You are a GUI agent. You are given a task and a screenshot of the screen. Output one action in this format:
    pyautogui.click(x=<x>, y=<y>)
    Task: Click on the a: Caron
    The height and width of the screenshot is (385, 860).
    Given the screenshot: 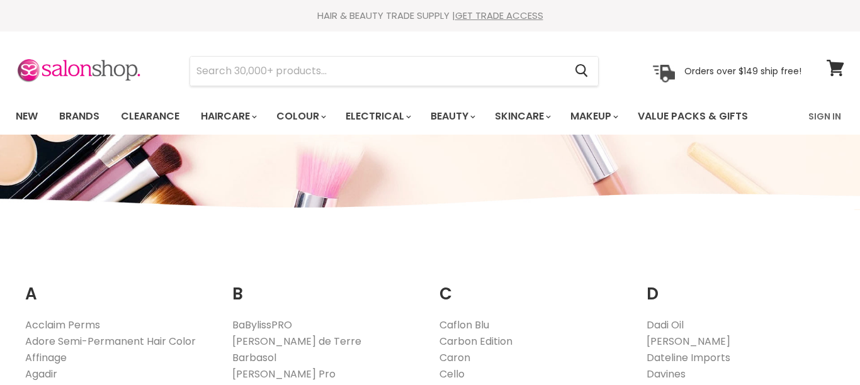 What is the action you would take?
    pyautogui.click(x=454, y=358)
    